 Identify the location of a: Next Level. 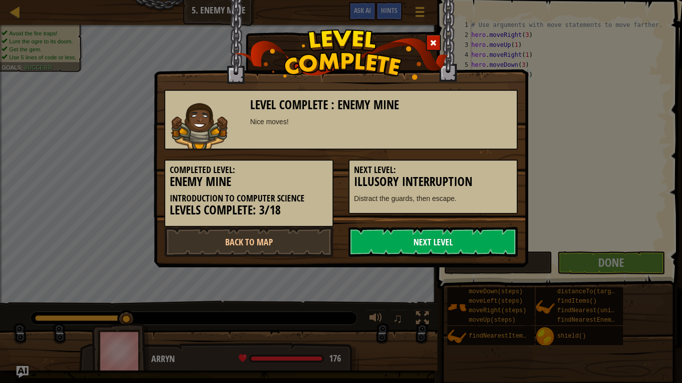
(433, 242).